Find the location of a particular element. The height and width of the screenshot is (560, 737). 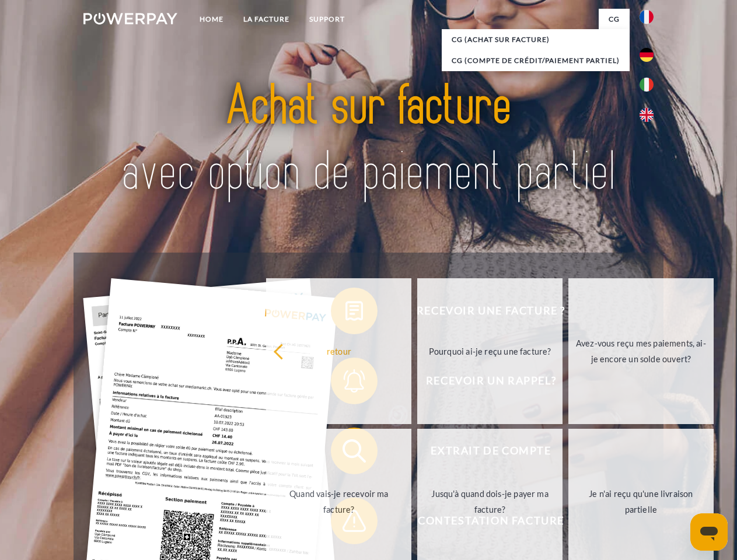

a: CG is located at coordinates (614, 19).